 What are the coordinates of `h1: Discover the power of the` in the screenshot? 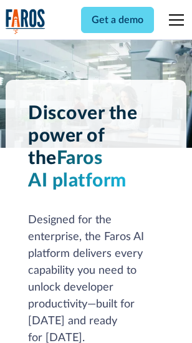 It's located at (96, 147).